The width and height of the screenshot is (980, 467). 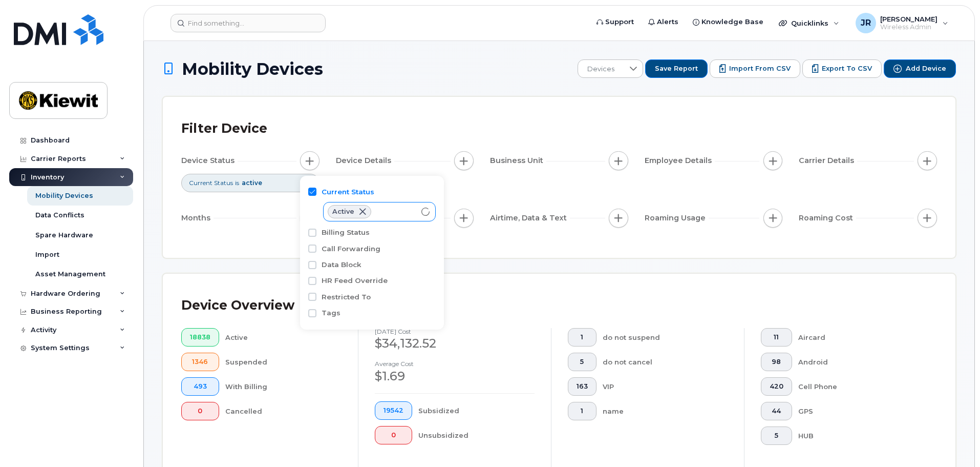 I want to click on span: Business Unit, so click(x=518, y=160).